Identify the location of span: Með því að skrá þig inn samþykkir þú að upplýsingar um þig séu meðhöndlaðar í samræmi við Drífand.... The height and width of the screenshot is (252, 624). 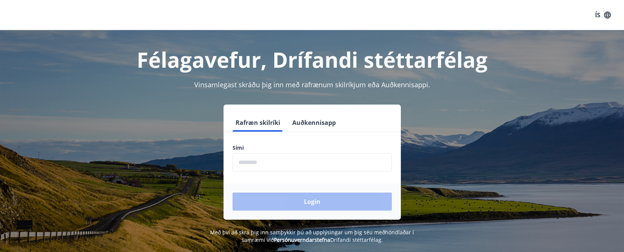
(312, 236).